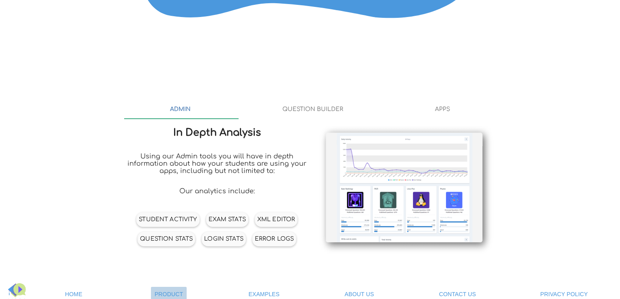 This screenshot has width=620, height=299. What do you see at coordinates (168, 220) in the screenshot?
I see `button: Student Activity` at bounding box center [168, 220].